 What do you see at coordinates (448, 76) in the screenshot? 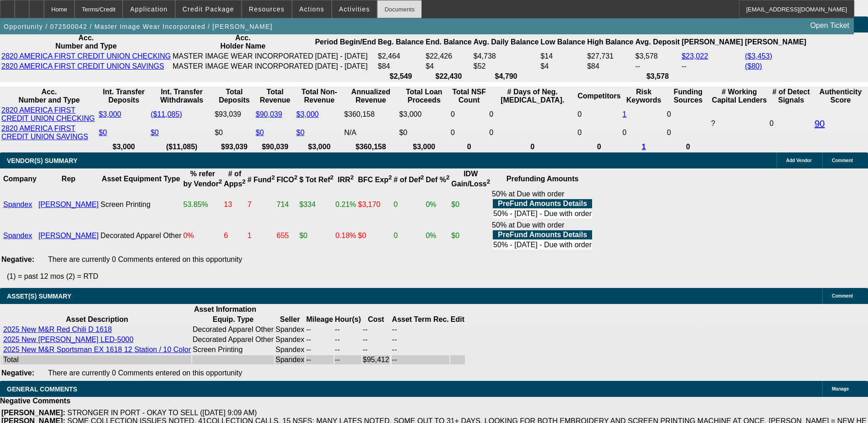
I see `th: $22,430` at bounding box center [448, 76].